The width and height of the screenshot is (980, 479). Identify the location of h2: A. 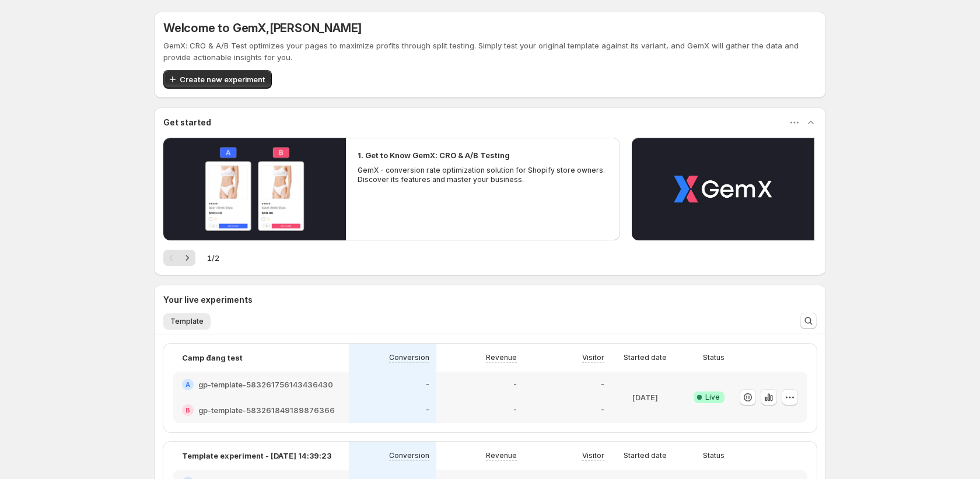
(188, 384).